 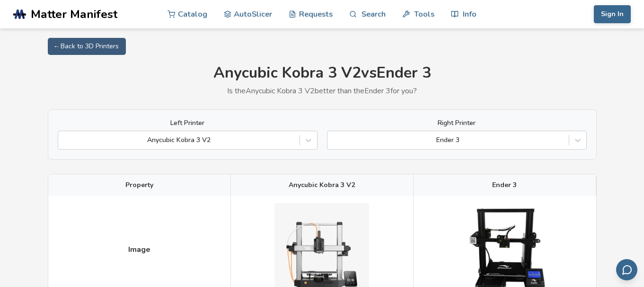 I want to click on span: Anycubic Kobra 3 V2, so click(x=322, y=185).